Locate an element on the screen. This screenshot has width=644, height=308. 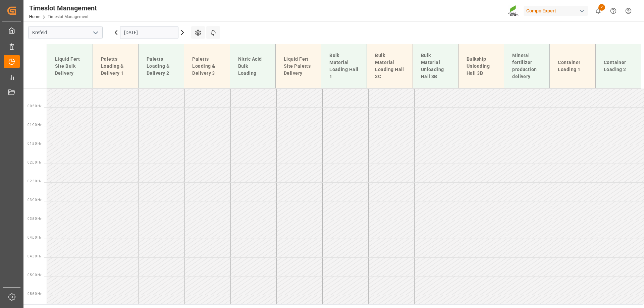
input: Type to search/select is located at coordinates (66, 32).